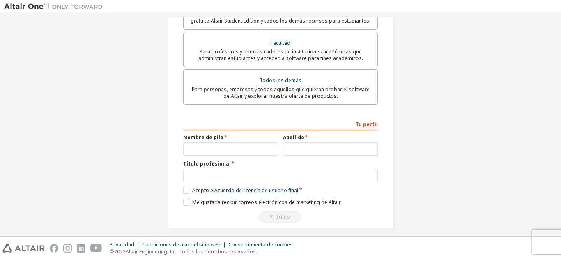 This screenshot has width=561, height=260. What do you see at coordinates (191, 251) in the screenshot?
I see `font: Altair Engineering, Inc. Todos los derechos reservados.` at bounding box center [191, 251].